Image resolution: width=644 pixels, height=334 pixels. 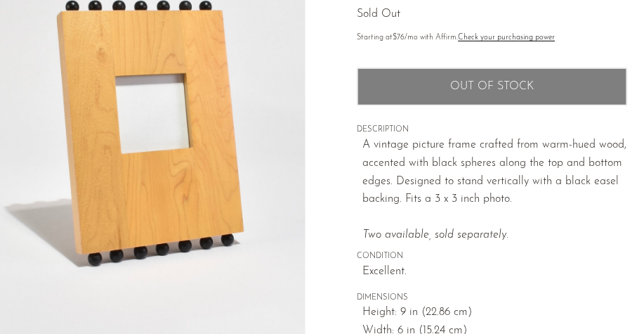 What do you see at coordinates (379, 14) in the screenshot?
I see `span: Sold Out` at bounding box center [379, 14].